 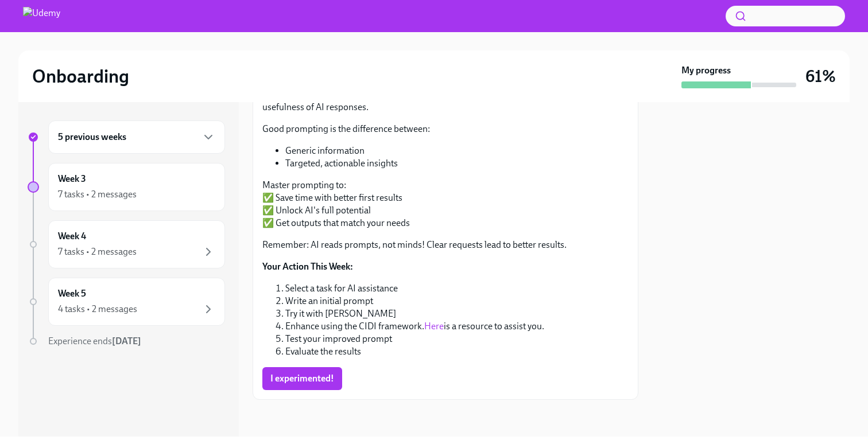 What do you see at coordinates (72, 294) in the screenshot?
I see `h6: Week 5` at bounding box center [72, 294].